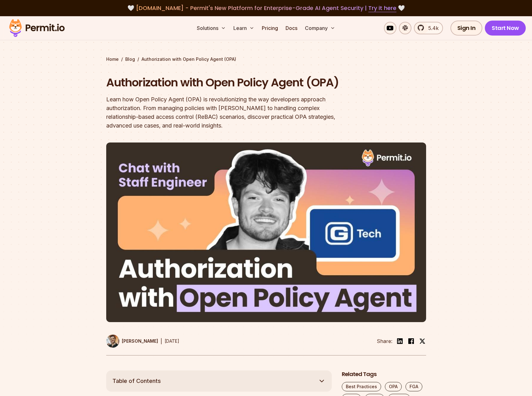 This screenshot has width=532, height=396. What do you see at coordinates (37, 28) in the screenshot?
I see `img: Permit logo` at bounding box center [37, 28].